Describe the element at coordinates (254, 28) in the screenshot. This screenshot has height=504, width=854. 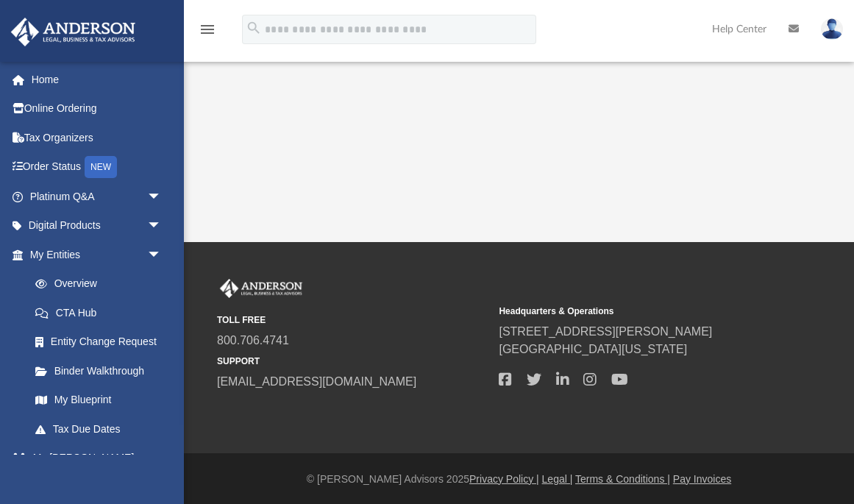
I see `i: search` at that location.